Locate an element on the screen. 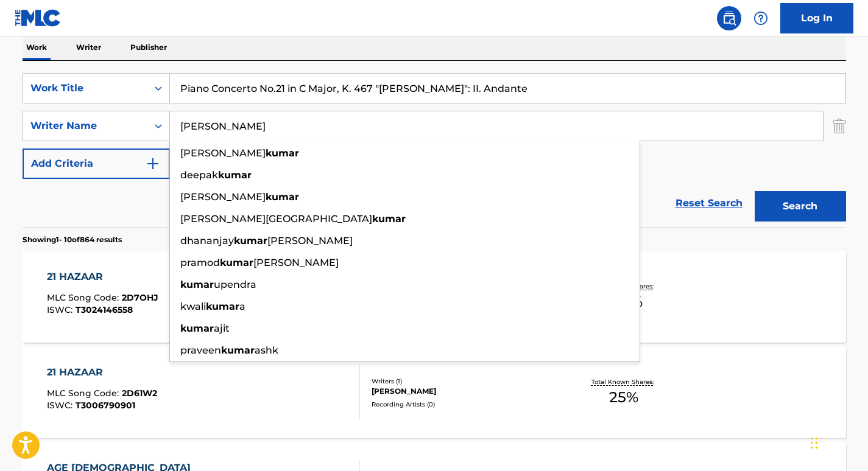  img: help is located at coordinates (761, 19).